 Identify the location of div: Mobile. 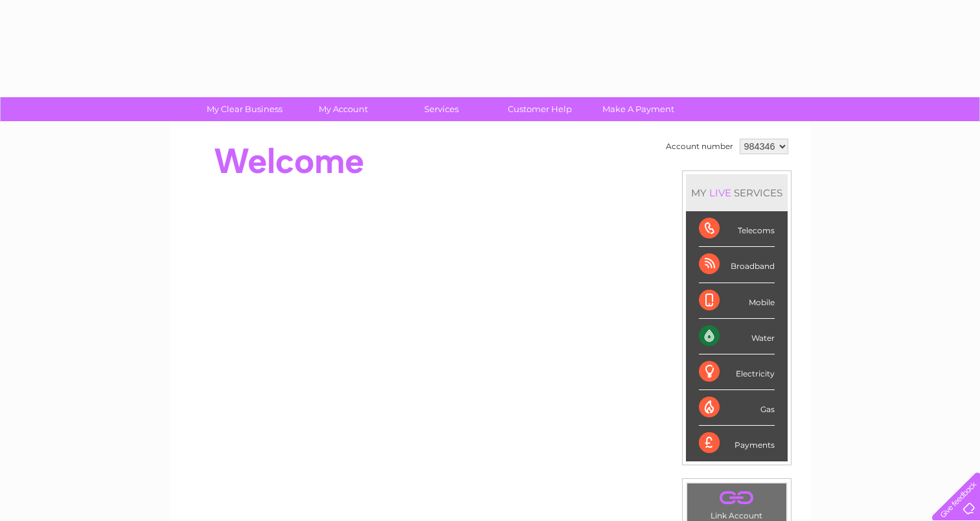
(736, 300).